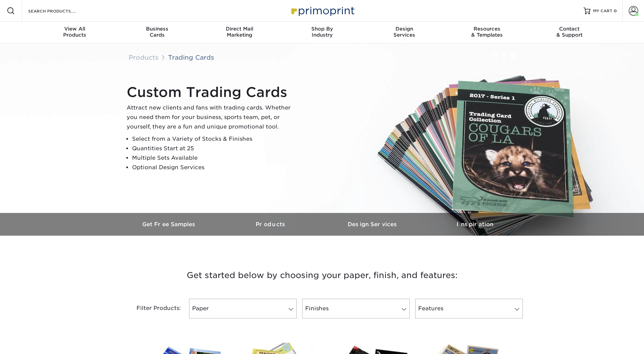  Describe the element at coordinates (404, 33) in the screenshot. I see `a: DesignServices` at that location.